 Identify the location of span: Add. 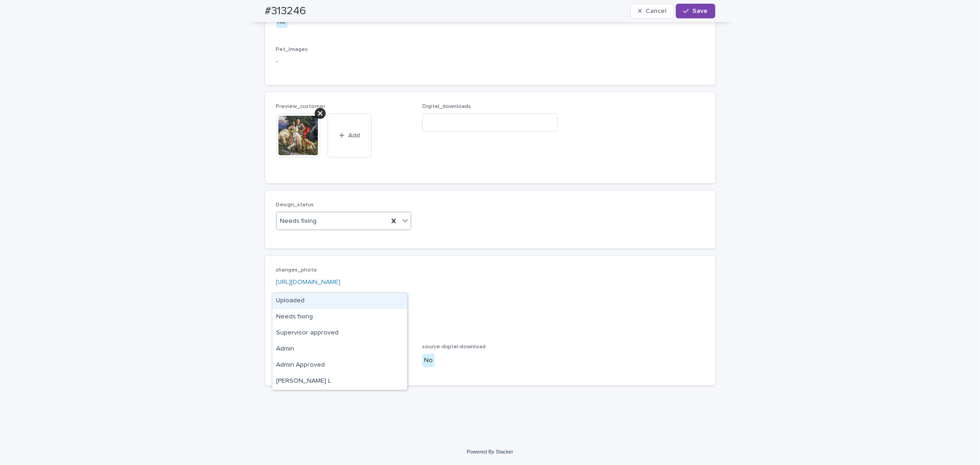
(354, 135).